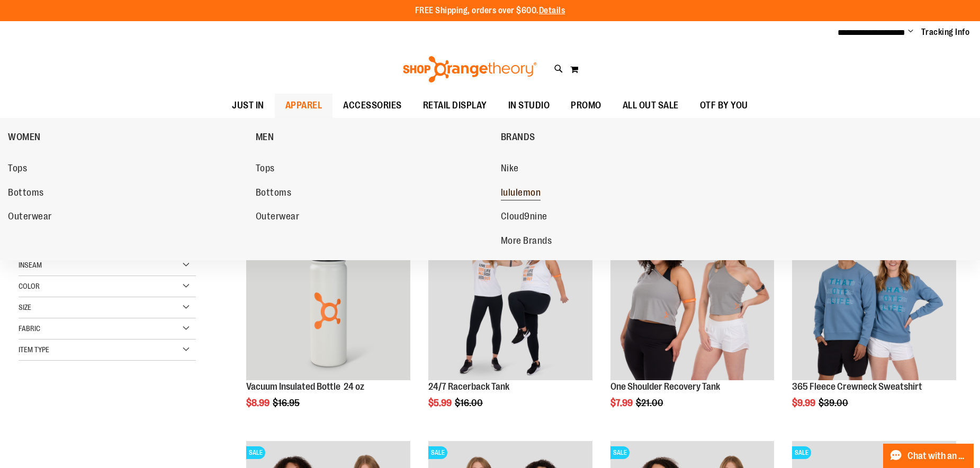  Describe the element at coordinates (804, 403) in the screenshot. I see `span: $9.99` at that location.